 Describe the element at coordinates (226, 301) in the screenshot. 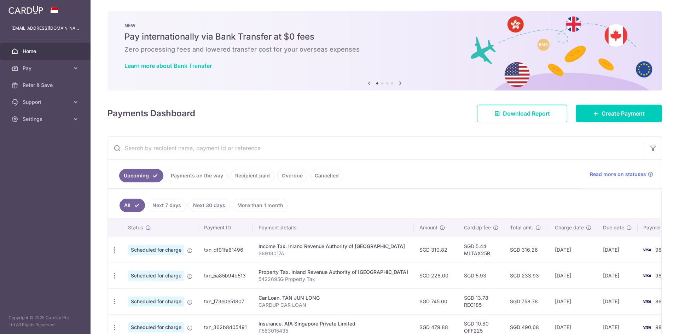

I see `td: txn_f73e0e51807` at that location.